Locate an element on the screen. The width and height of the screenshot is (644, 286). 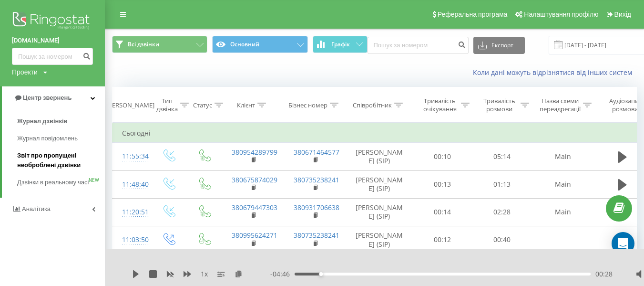
div: Бізнес номер is located at coordinates (308, 105).